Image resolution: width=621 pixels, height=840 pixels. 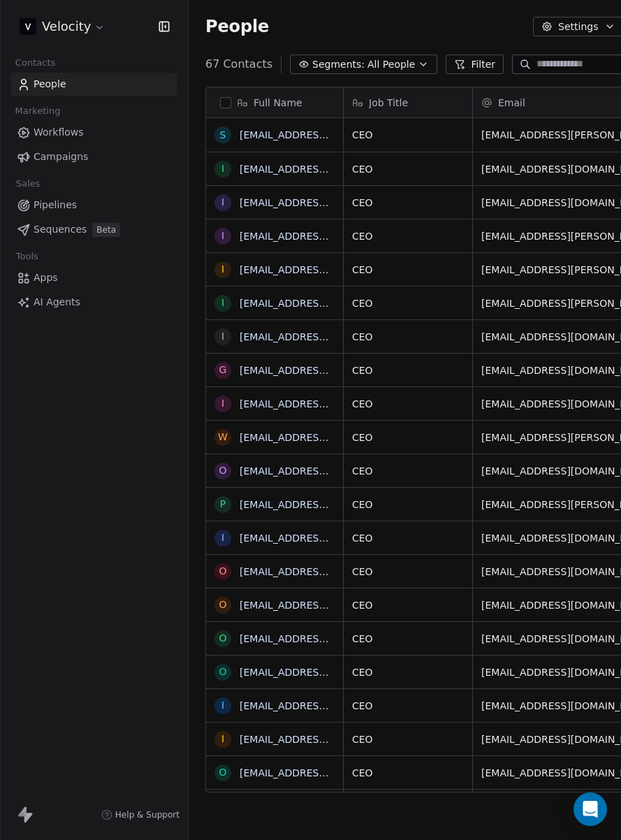 What do you see at coordinates (278, 102) in the screenshot?
I see `span: Full Name` at bounding box center [278, 102].